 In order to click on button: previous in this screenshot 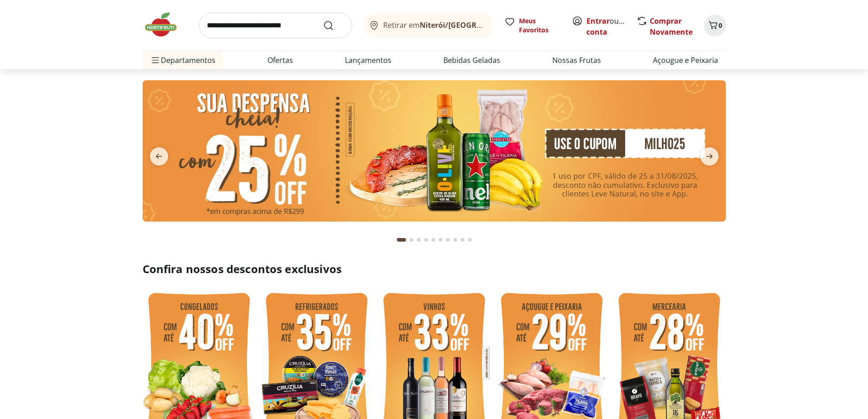, I will do `click(159, 157)`.